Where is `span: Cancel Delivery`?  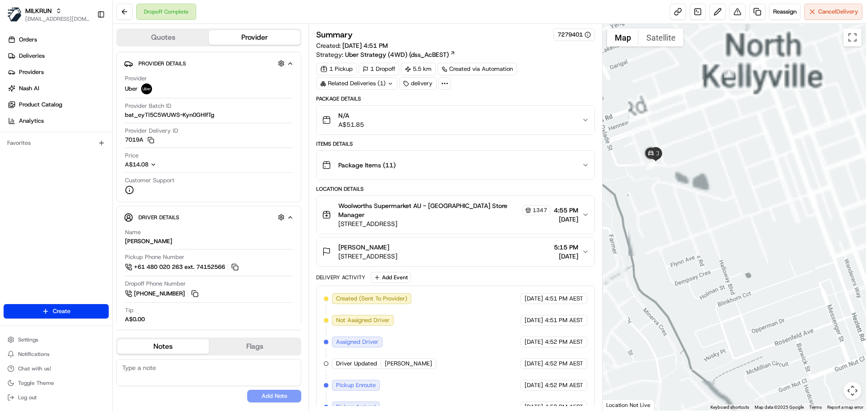
span: Cancel Delivery is located at coordinates (838, 12).